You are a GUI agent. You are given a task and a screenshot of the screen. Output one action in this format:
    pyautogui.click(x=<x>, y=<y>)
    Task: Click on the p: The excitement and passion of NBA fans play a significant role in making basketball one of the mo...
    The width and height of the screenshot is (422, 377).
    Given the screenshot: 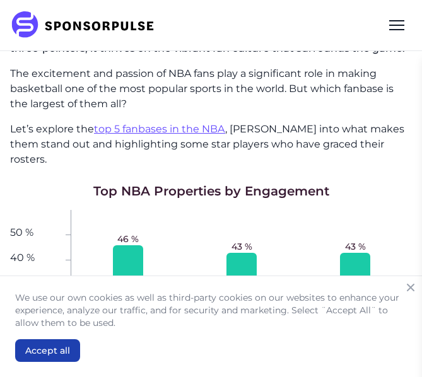 What is the action you would take?
    pyautogui.click(x=211, y=89)
    